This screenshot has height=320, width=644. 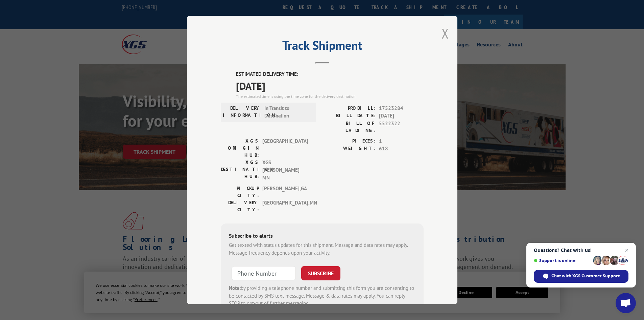 I want to click on div: Chat with XGS Customer Support, so click(x=582, y=276).